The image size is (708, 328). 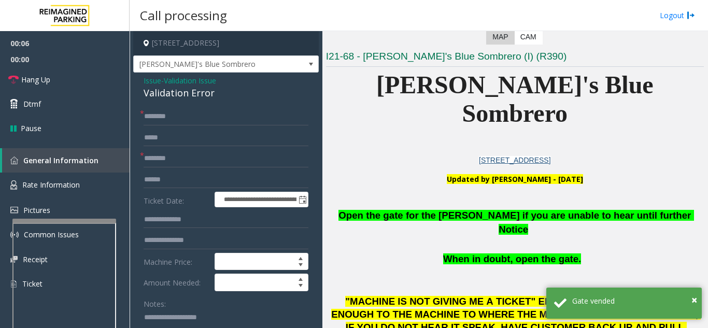 What do you see at coordinates (152, 80) in the screenshot?
I see `span: Issue` at bounding box center [152, 80].